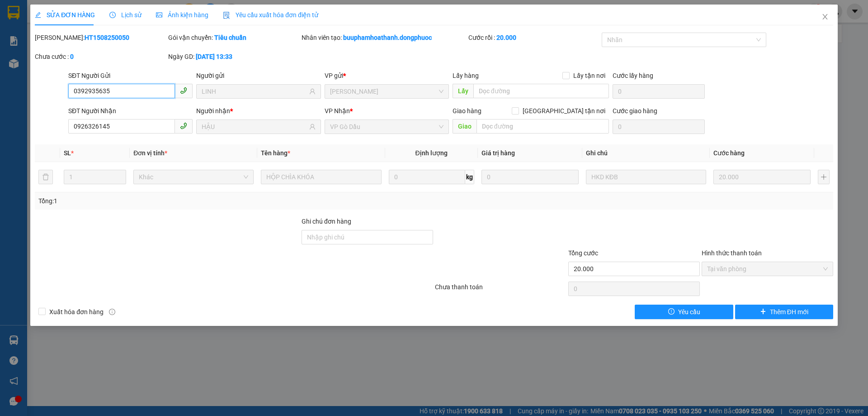 The height and width of the screenshot is (416, 868). Describe the element at coordinates (112, 311) in the screenshot. I see `span: info-circle` at that location.